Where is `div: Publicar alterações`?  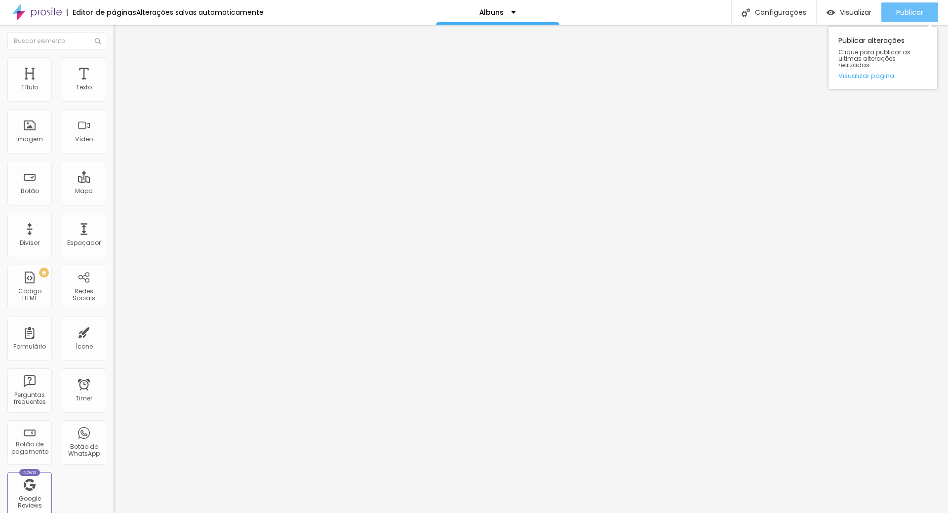
div: Publicar alterações is located at coordinates (883, 58).